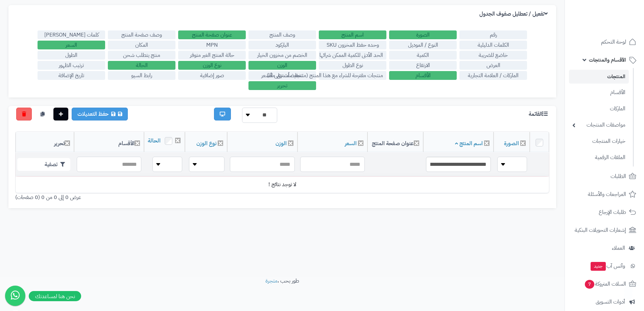  I want to click on a: الوزن, so click(281, 143).